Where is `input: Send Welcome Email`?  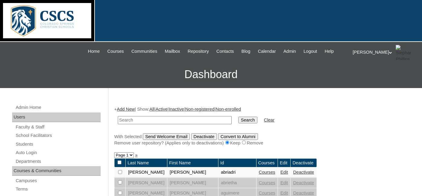 input: Send Welcome Email is located at coordinates (166, 137).